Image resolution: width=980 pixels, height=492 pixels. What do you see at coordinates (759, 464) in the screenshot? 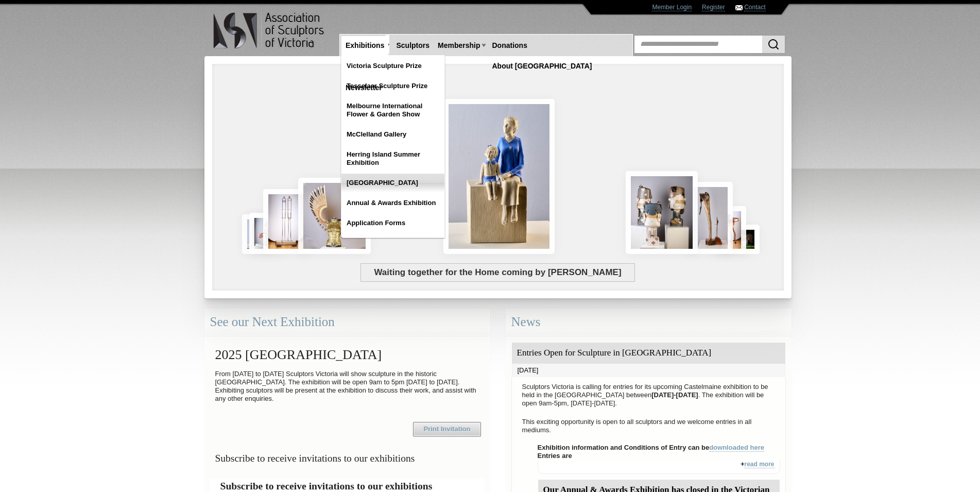
I see `a: read more` at bounding box center [759, 464].